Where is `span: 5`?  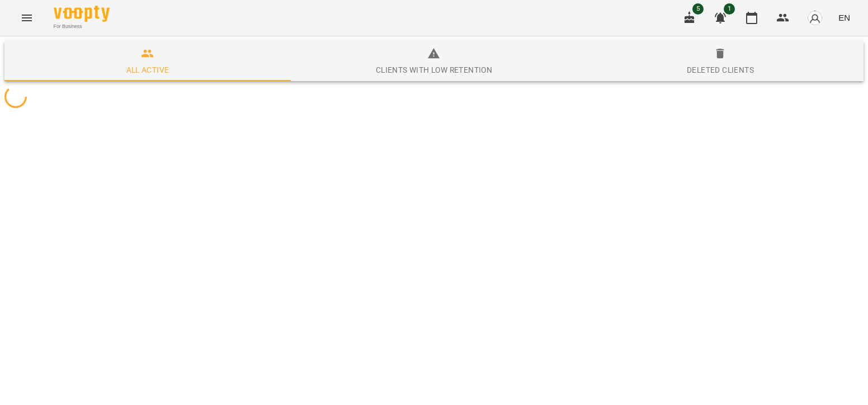 span: 5 is located at coordinates (698, 9).